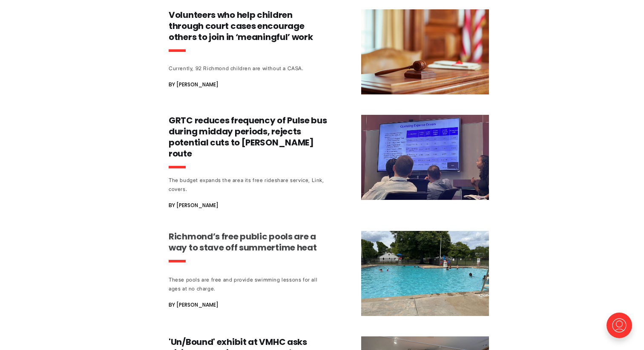 The height and width of the screenshot is (350, 644). I want to click on img: Volunteers who help children through court cases encourage others to join in ‘meaningful’ work, so click(425, 52).